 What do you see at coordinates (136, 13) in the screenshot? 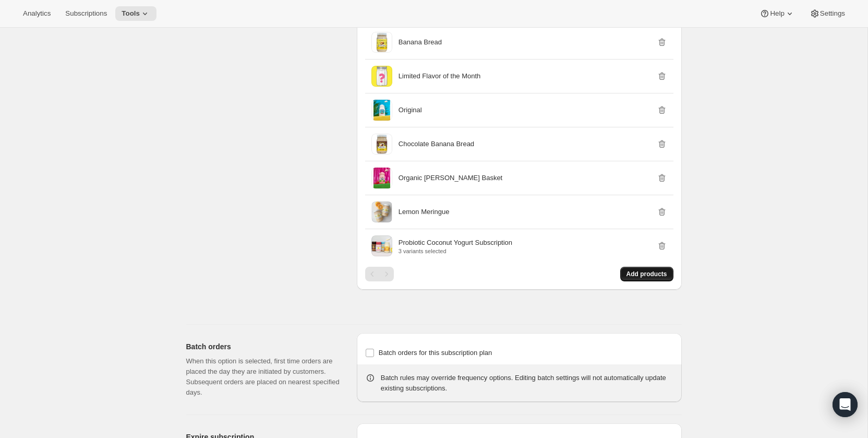
I see `button: Tools` at bounding box center [136, 13].